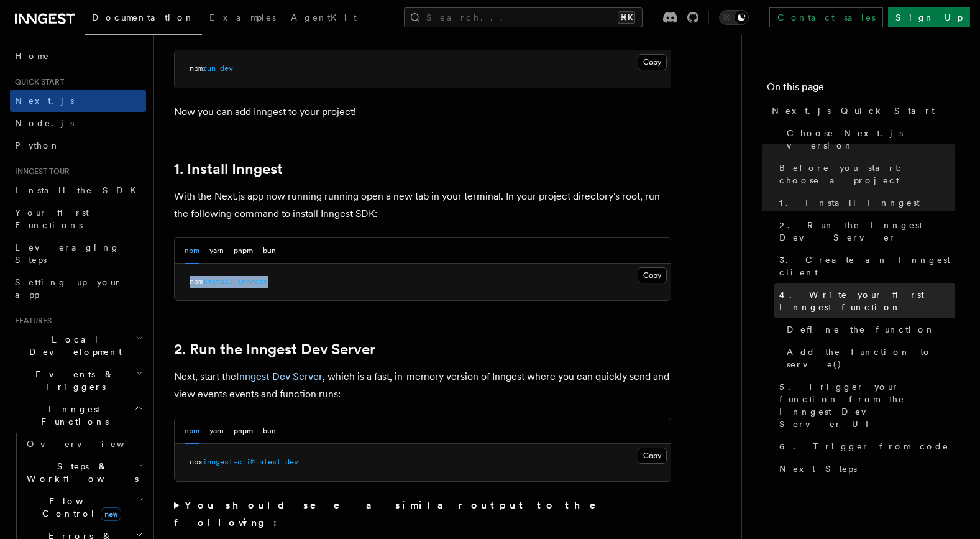 The width and height of the screenshot is (980, 539). I want to click on span: Node.js, so click(44, 123).